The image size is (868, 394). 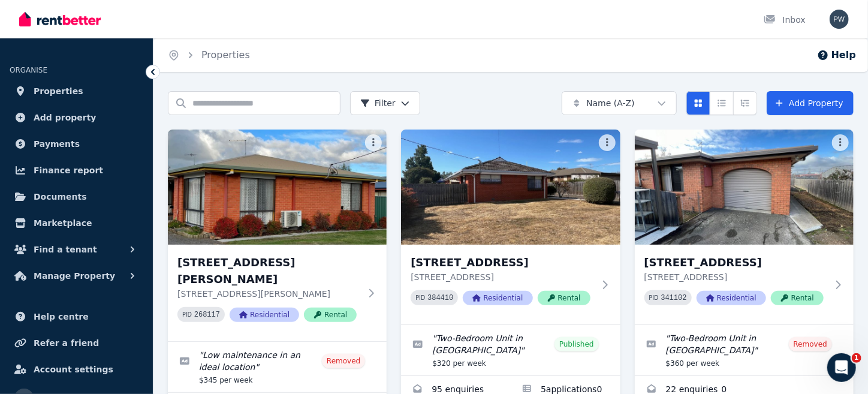 I want to click on span: Properties, so click(x=58, y=91).